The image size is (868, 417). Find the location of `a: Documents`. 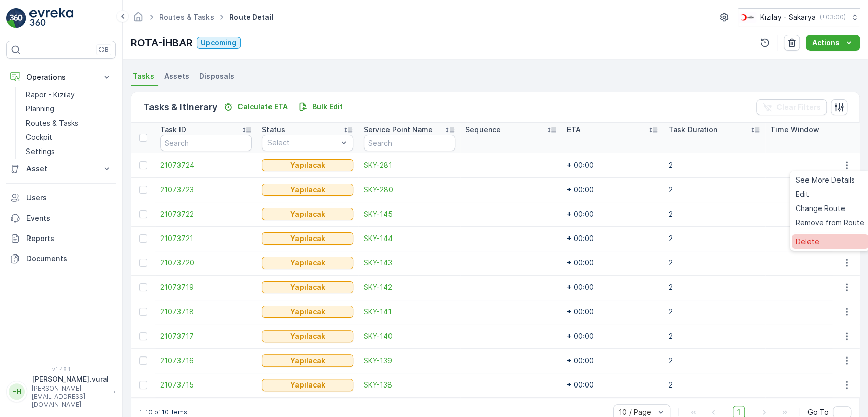

a: Documents is located at coordinates (61, 259).